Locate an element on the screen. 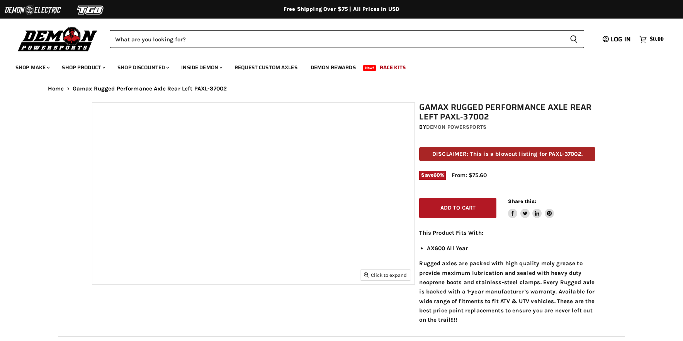 Image resolution: width=683 pixels, height=341 pixels. button: Click to expand is located at coordinates (385, 275).